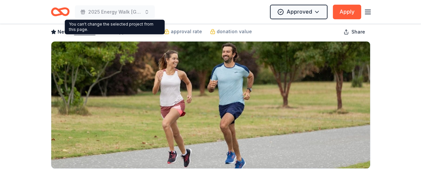  I want to click on span: approval rate, so click(186, 32).